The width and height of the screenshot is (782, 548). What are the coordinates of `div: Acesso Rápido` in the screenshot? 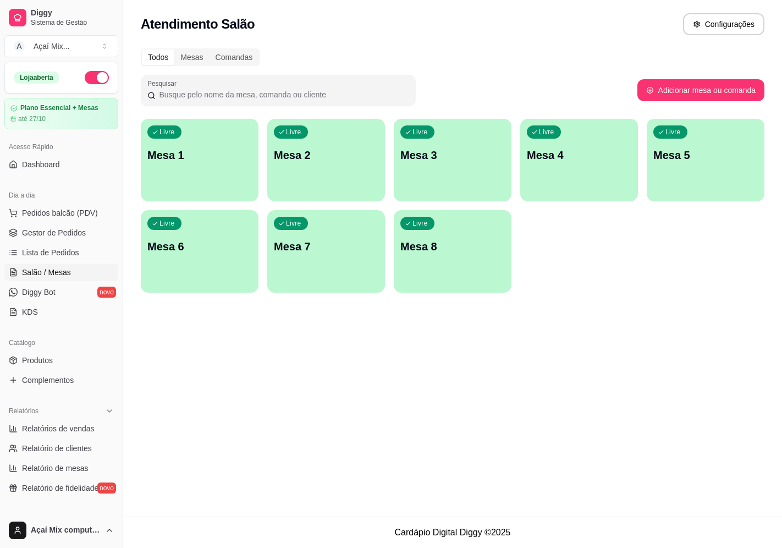 It's located at (61, 147).